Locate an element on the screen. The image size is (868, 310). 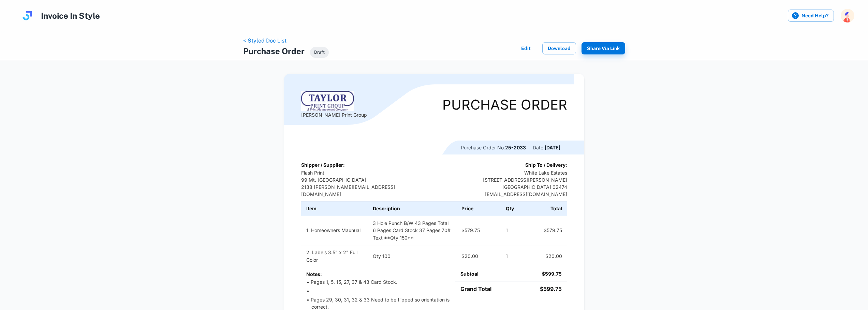
h4: Purchase Order is located at coordinates (273, 51).